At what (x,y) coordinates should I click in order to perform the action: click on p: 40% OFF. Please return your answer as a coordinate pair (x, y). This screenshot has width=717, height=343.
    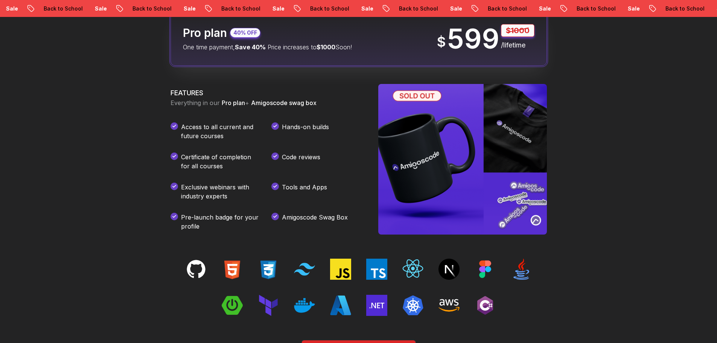
    Looking at the image, I should click on (245, 33).